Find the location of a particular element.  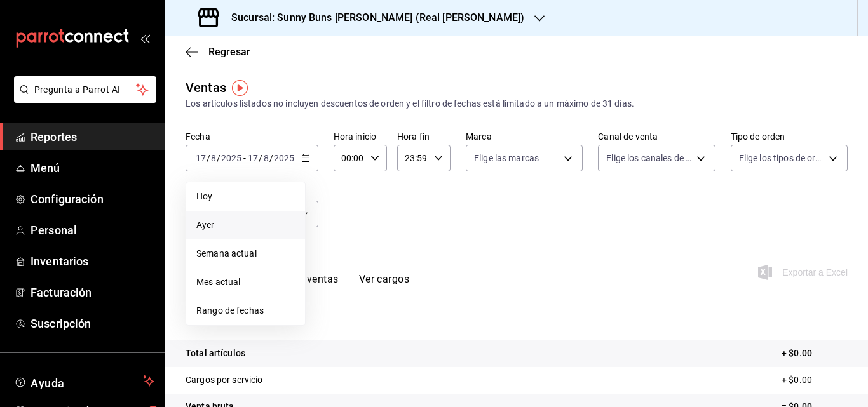

p: Total artículos is located at coordinates (216, 353).